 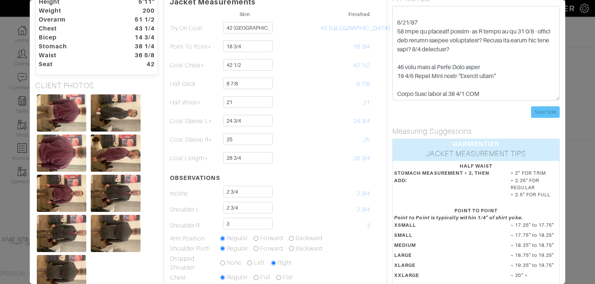 What do you see at coordinates (61, 113) in the screenshot?
I see `img: 8DQED1cwCvQVWJogtkhuEGGS` at bounding box center [61, 113].